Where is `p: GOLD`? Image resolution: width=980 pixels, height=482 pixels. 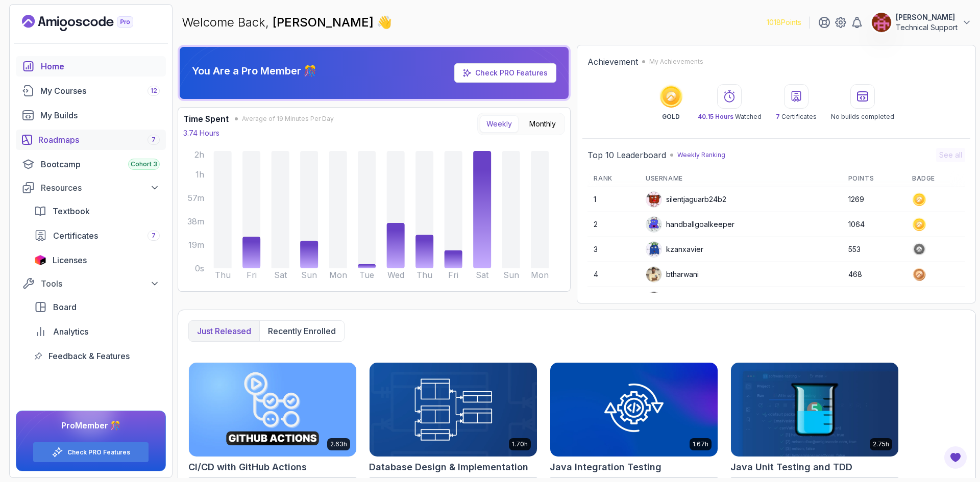
p: GOLD is located at coordinates (671, 117).